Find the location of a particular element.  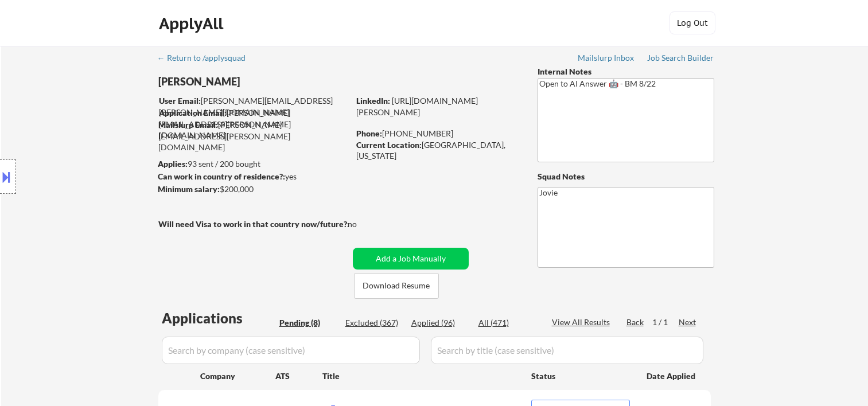

strong: Phone: is located at coordinates (369, 133).